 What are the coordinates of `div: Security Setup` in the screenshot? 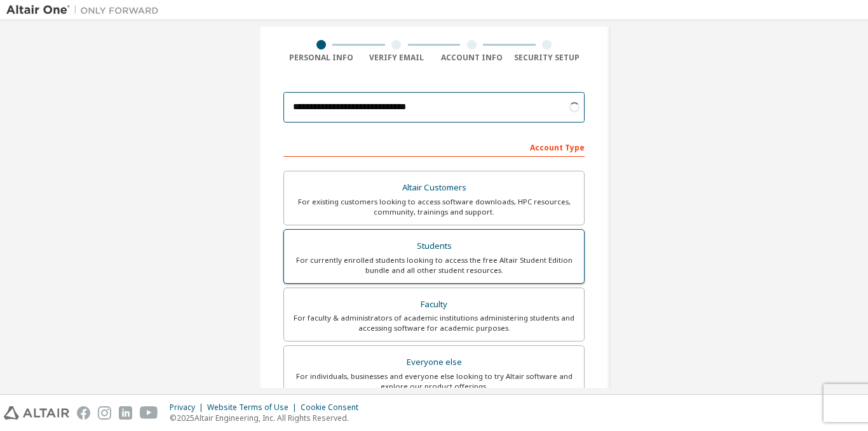 It's located at (547, 58).